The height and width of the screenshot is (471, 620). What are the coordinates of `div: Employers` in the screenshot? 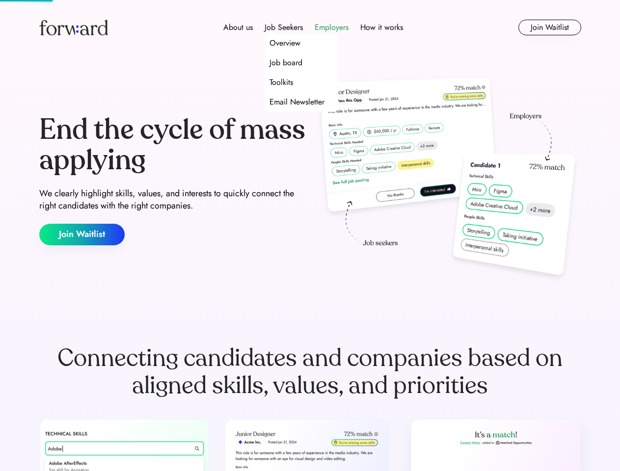 It's located at (331, 27).